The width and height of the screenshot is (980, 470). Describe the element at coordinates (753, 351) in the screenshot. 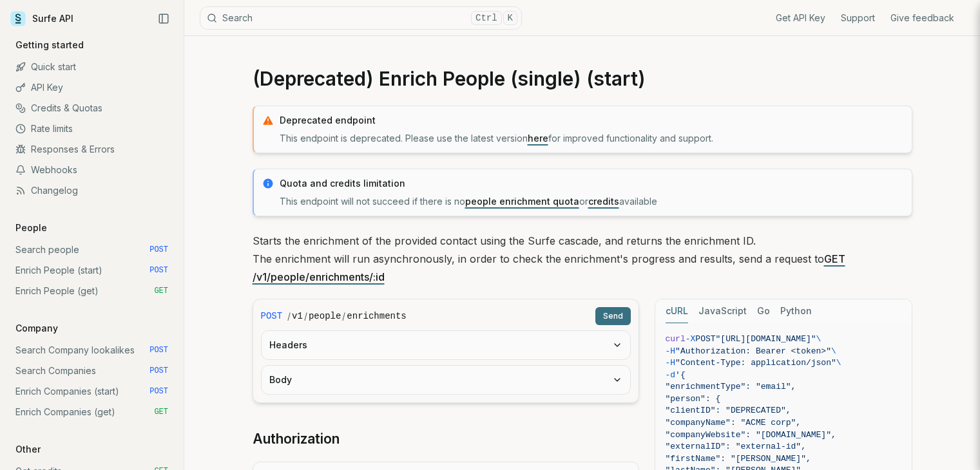

I see `span: "Authorization: Bearer <token>"` at that location.